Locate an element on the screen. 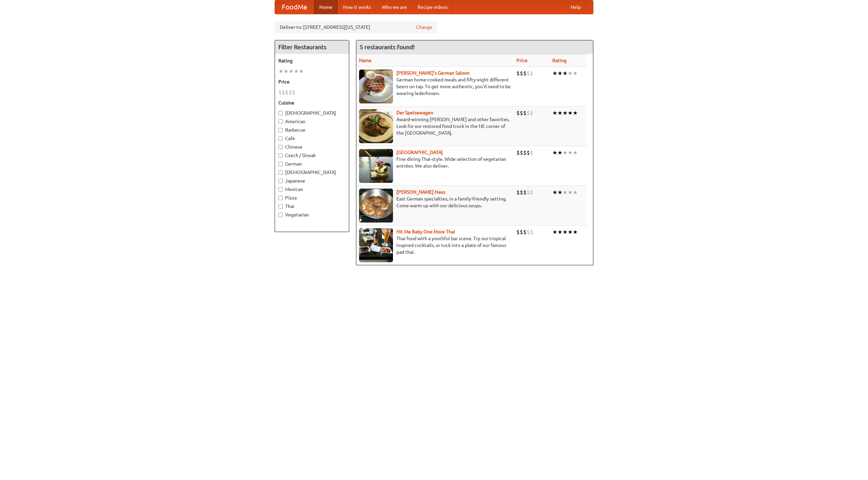 The width and height of the screenshot is (868, 480). input: Japanese is located at coordinates (280, 181).